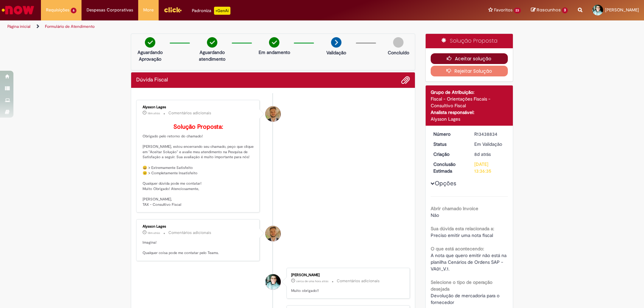 This screenshot has width=644, height=308. Describe the element at coordinates (152, 80) in the screenshot. I see `h2: Dúvida Fiscal Histórico de tíquete` at that location.